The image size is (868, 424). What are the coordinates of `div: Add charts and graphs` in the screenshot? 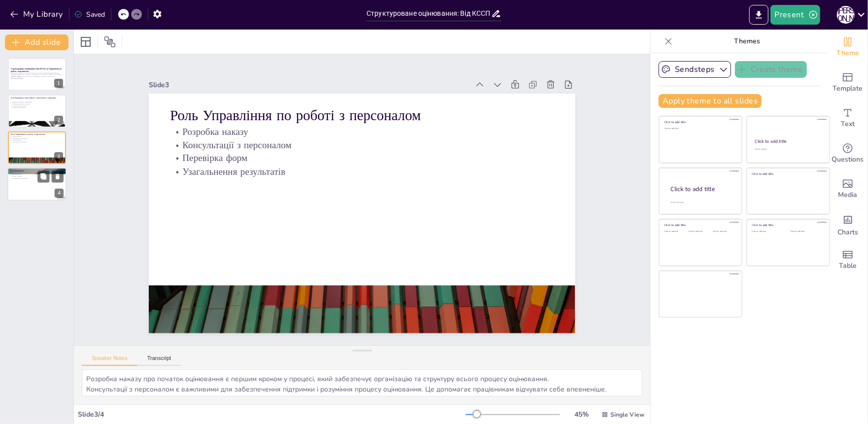 It's located at (848, 225).